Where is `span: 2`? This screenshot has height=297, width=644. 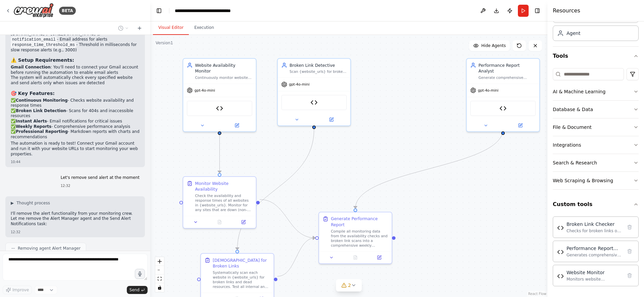 span: 2 is located at coordinates (349, 285).